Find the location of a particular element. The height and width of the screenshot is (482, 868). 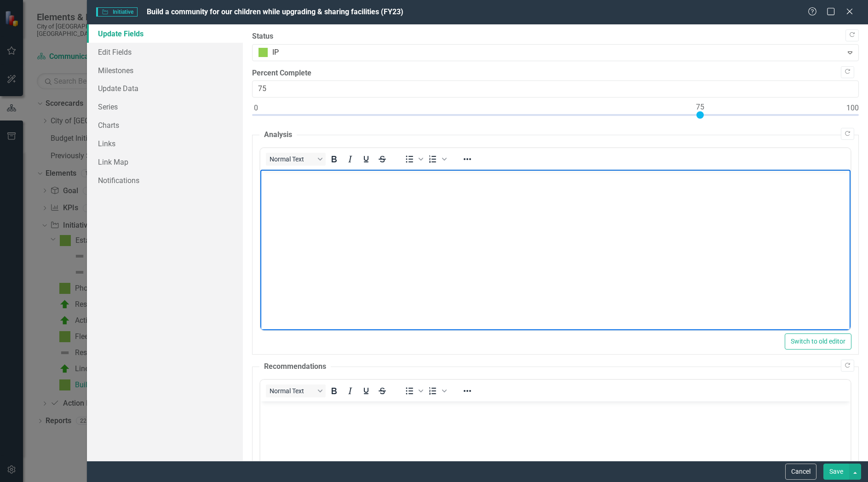

a: Milestones is located at coordinates (165, 70).